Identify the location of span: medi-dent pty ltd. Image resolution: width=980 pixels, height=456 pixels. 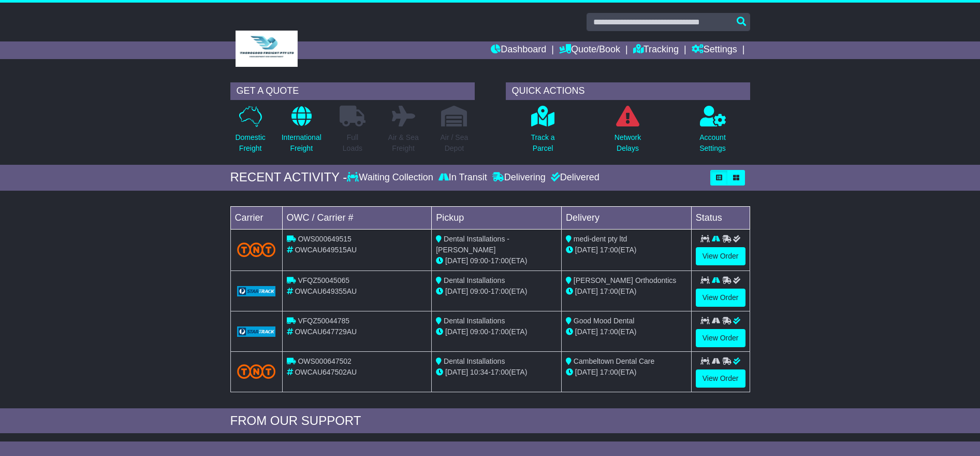
(601, 239).